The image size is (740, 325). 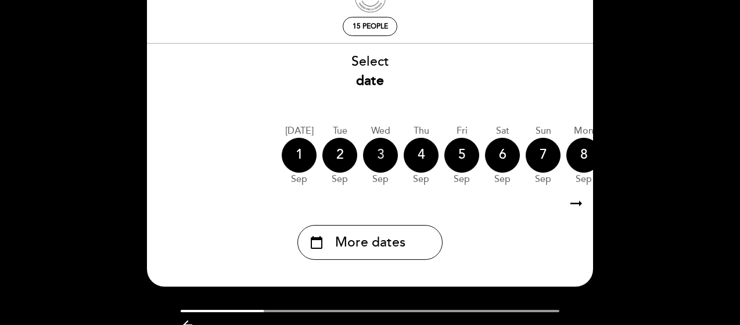 I want to click on div: Fri, so click(x=462, y=131).